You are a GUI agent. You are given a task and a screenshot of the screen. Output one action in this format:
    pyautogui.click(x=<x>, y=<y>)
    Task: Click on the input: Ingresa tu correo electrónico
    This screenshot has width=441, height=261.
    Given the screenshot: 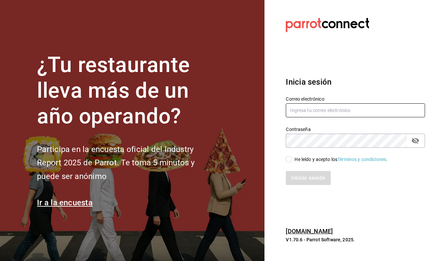 What is the action you would take?
    pyautogui.click(x=355, y=110)
    